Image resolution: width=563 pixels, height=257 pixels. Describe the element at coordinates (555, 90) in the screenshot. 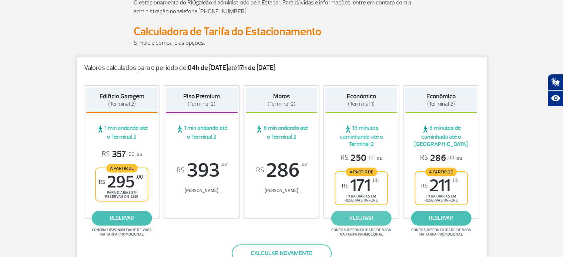

I see `div: Plugin de acessibilidade da Hand Talk.` at that location.